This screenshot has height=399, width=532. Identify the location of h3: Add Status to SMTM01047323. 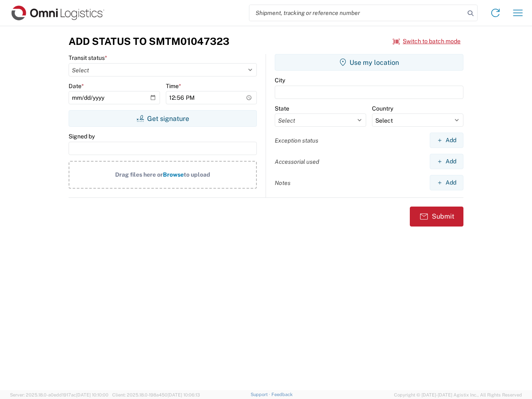
(149, 41).